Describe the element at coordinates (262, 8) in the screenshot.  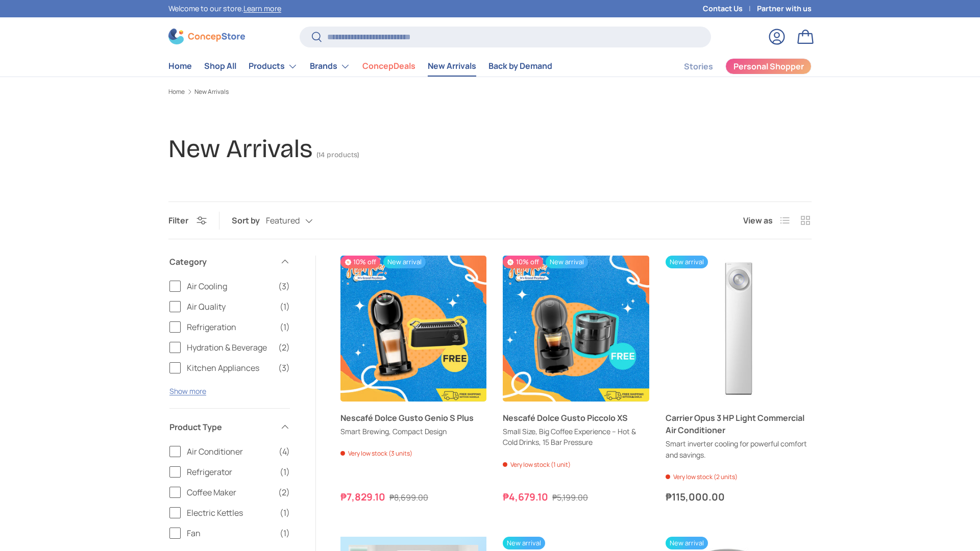
I see `a: Learn more` at that location.